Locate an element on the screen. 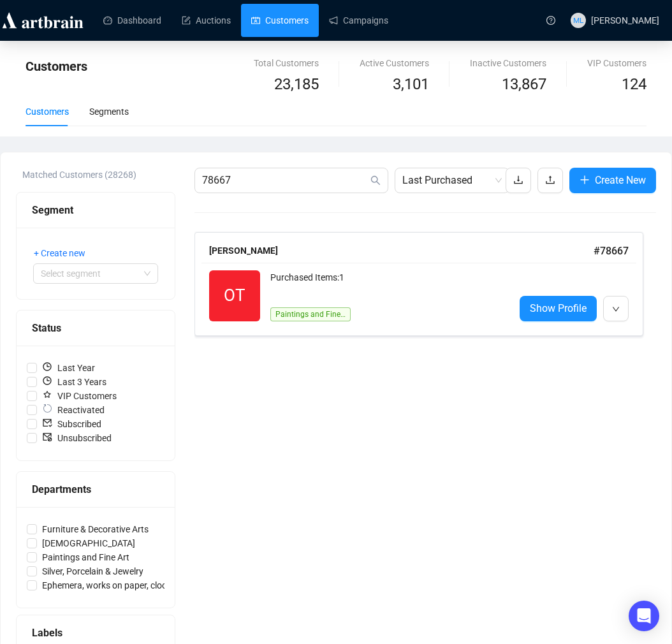 Image resolution: width=672 pixels, height=644 pixels. span: 13,867 is located at coordinates (524, 84).